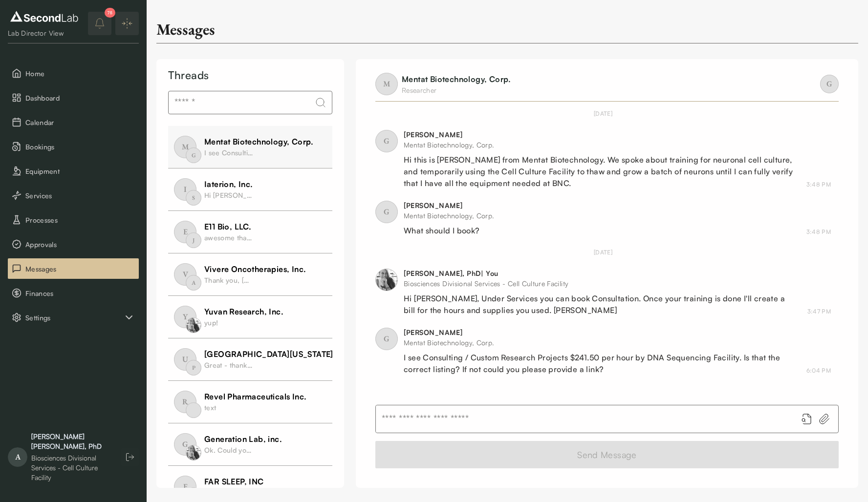 This screenshot has height=502, width=868. I want to click on div: Threads, so click(250, 75).